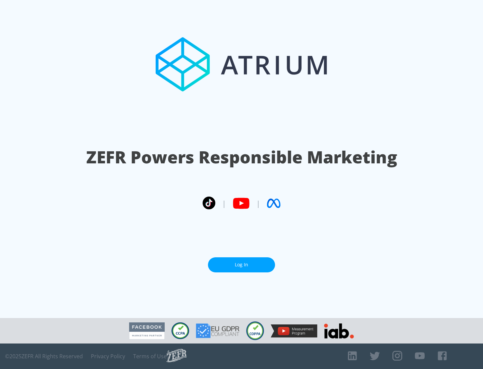  Describe the element at coordinates (147, 331) in the screenshot. I see `img: Facebook Marketing Partner` at that location.